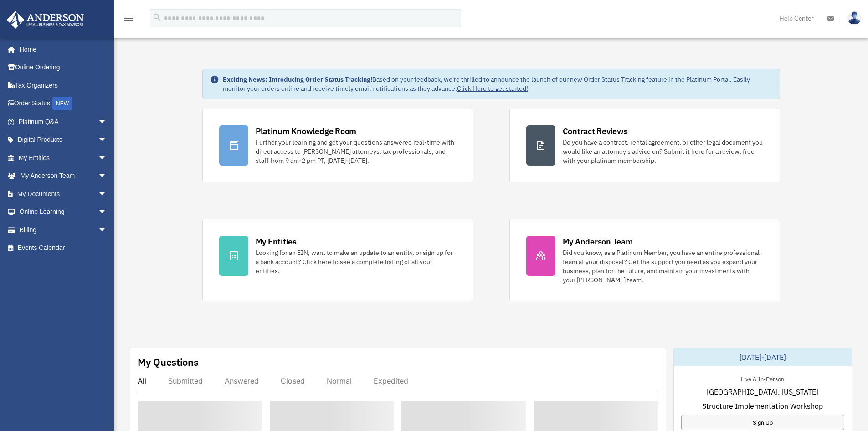 The height and width of the screenshot is (431, 868). What do you see at coordinates (763, 422) in the screenshot?
I see `a: Sign Up` at bounding box center [763, 422].